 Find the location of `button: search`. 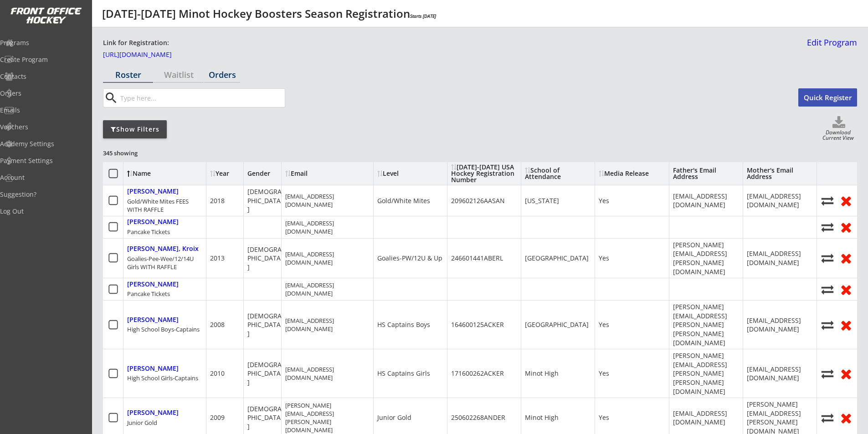

button: search is located at coordinates (111, 98).